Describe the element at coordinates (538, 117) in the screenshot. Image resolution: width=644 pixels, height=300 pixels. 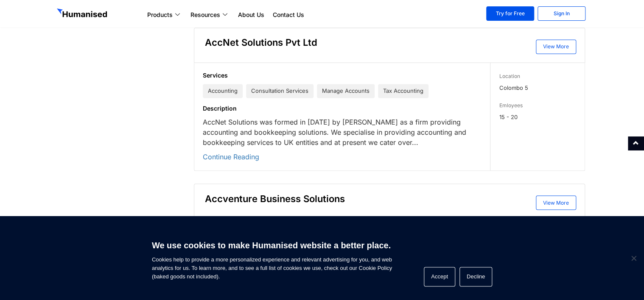
I see `p: 15 - 20` at that location.